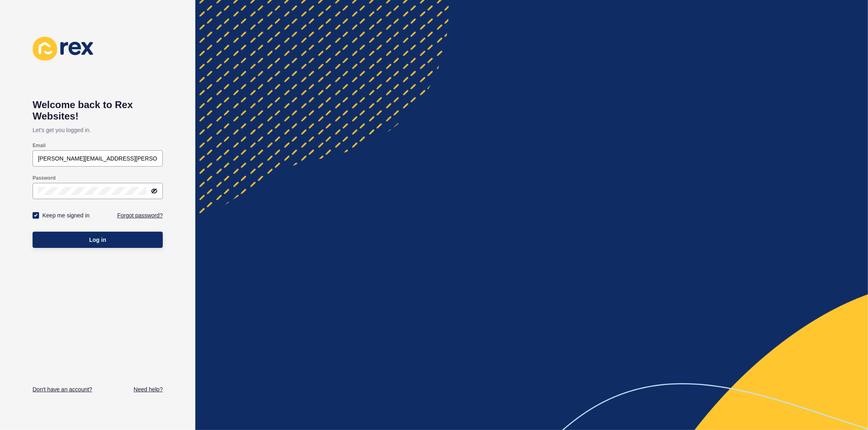 This screenshot has width=868, height=430. Describe the element at coordinates (148, 389) in the screenshot. I see `a: Need help?` at that location.